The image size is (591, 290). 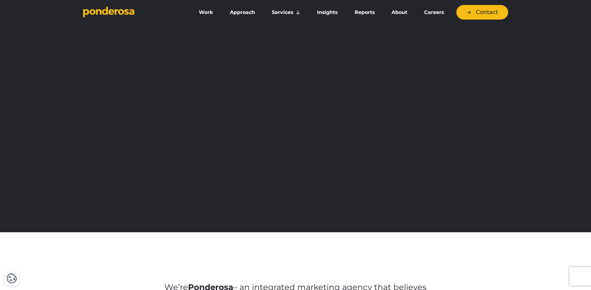 What do you see at coordinates (286, 12) in the screenshot?
I see `a: Services` at bounding box center [286, 12].